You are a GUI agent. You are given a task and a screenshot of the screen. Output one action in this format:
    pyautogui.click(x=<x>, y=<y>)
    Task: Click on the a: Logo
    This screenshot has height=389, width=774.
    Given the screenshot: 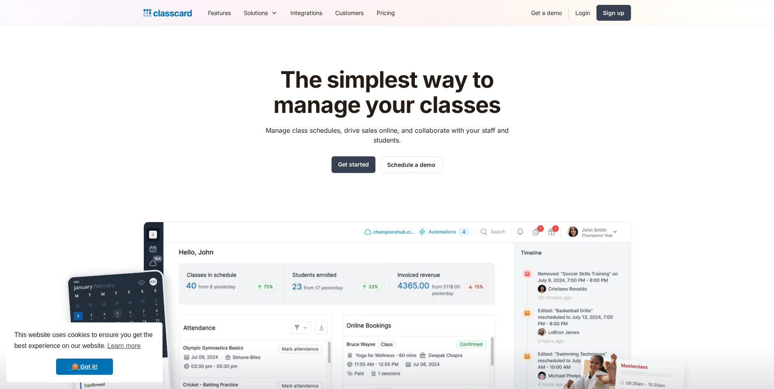 What is the action you would take?
    pyautogui.click(x=167, y=13)
    